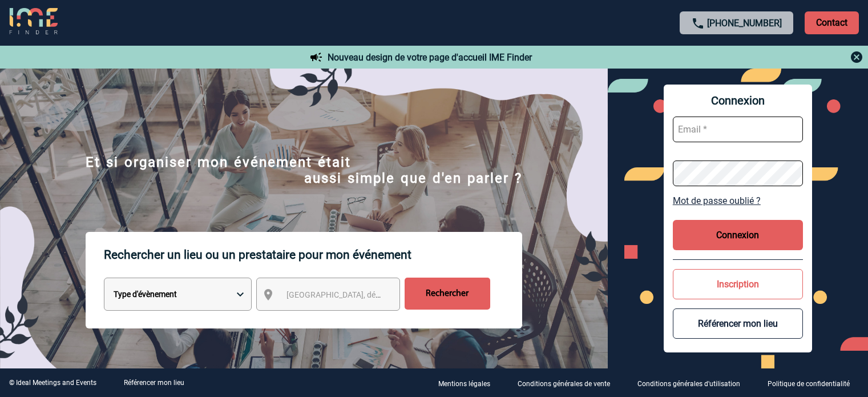  Describe the element at coordinates (693, 382) in the screenshot. I see `a: Conditions générales d'utilisation` at that location.